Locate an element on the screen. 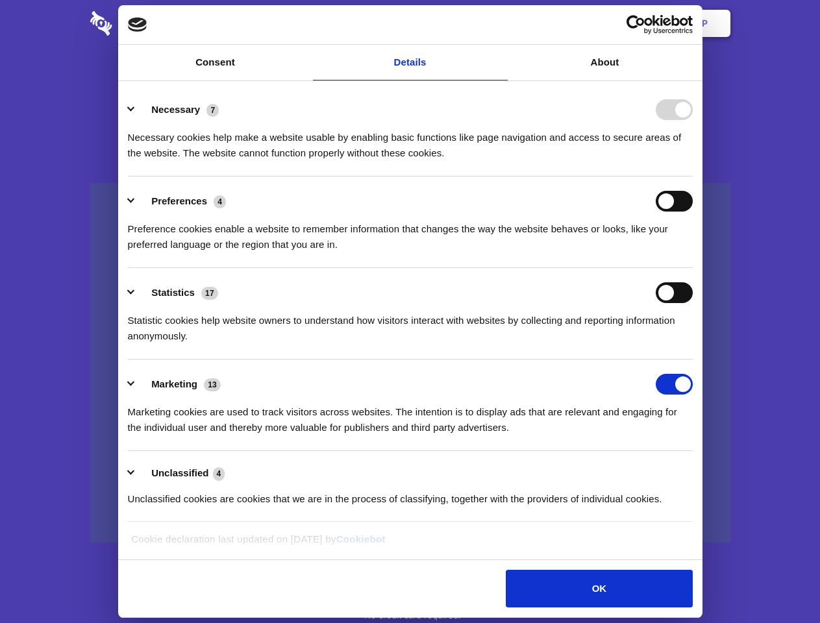  button: Preferences (4) is located at coordinates (181, 201).